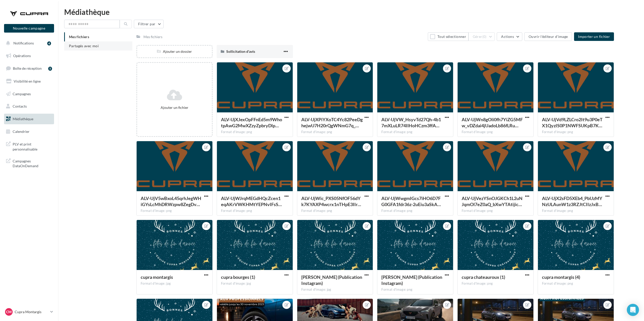 This screenshot has width=644, height=321. Describe the element at coordinates (29, 163) in the screenshot. I see `a: Campagnes DataOnDemand` at that location.